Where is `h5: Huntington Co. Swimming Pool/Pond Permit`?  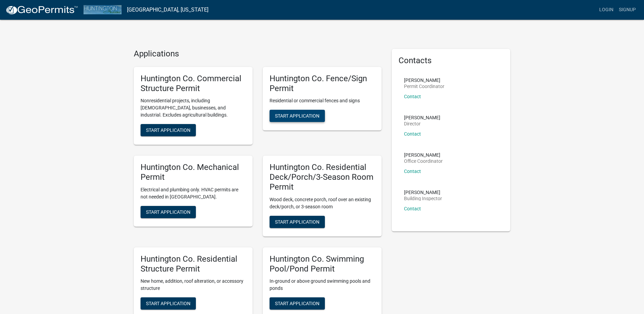 h5: Huntington Co. Swimming Pool/Pond Permit is located at coordinates (322, 264).